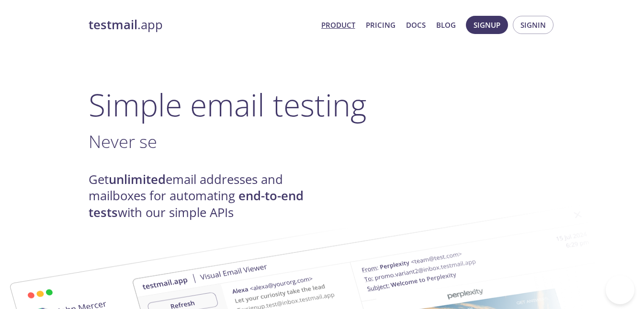 This screenshot has width=644, height=309. Describe the element at coordinates (201, 25) in the screenshot. I see `a: testmail.app` at that location.